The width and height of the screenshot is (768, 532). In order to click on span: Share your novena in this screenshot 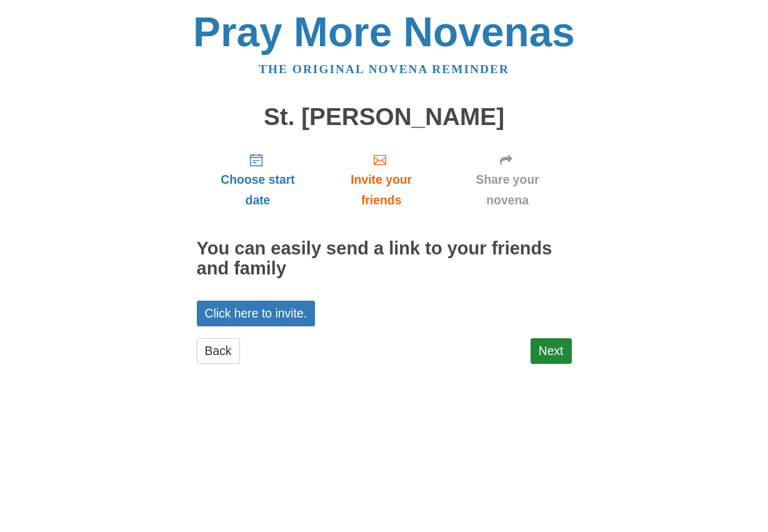, I will do `click(507, 190)`.